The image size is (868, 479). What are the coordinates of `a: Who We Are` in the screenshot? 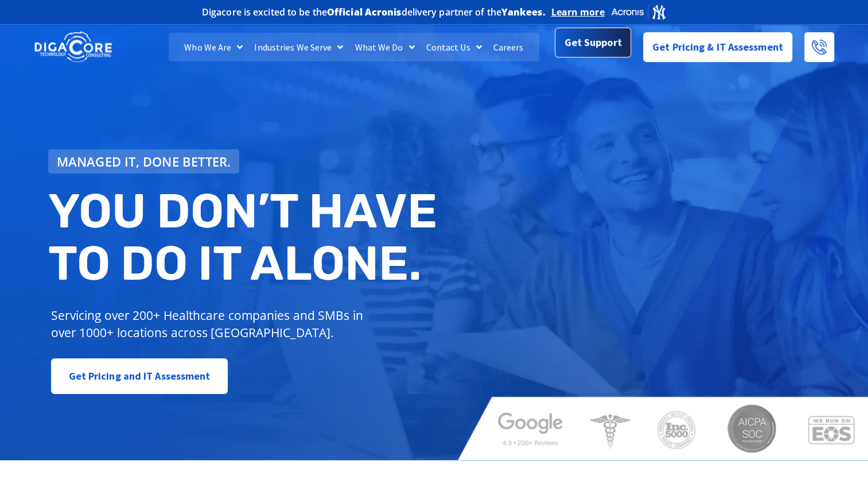 It's located at (214, 47).